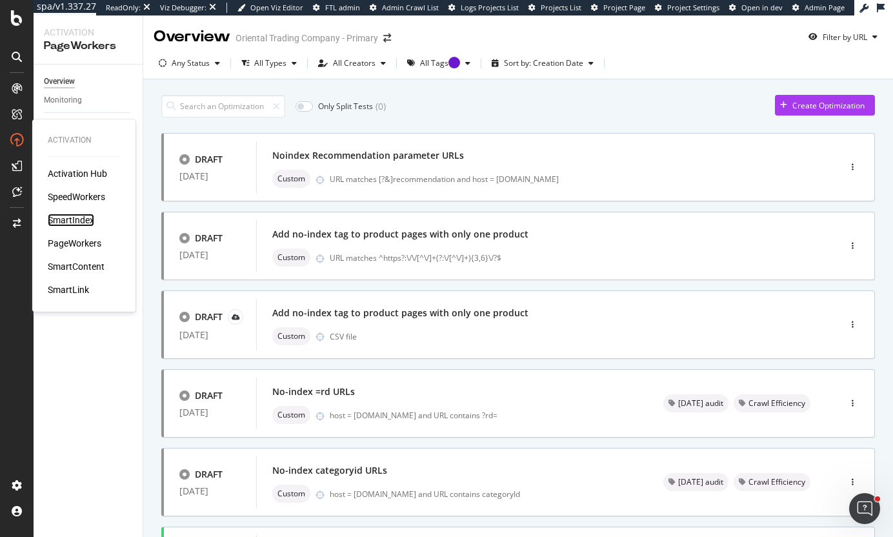 Image resolution: width=893 pixels, height=537 pixels. What do you see at coordinates (123, 8) in the screenshot?
I see `div: ReadOnly:` at bounding box center [123, 8].